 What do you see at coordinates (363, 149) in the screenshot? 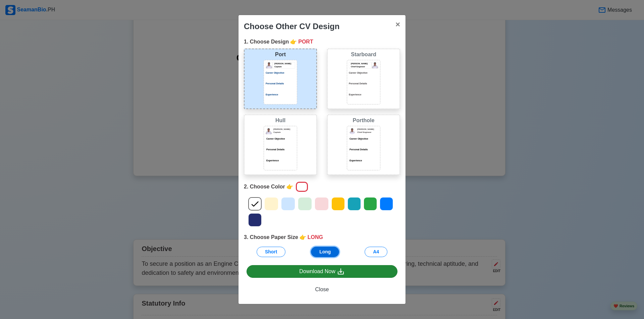
I see `div: Personal Details` at bounding box center [363, 149].